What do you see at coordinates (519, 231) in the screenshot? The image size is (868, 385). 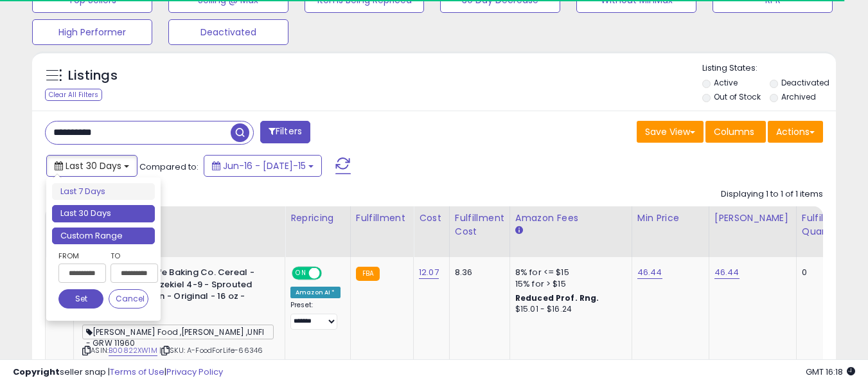 I see `small: Amazon Fees.` at bounding box center [519, 231].